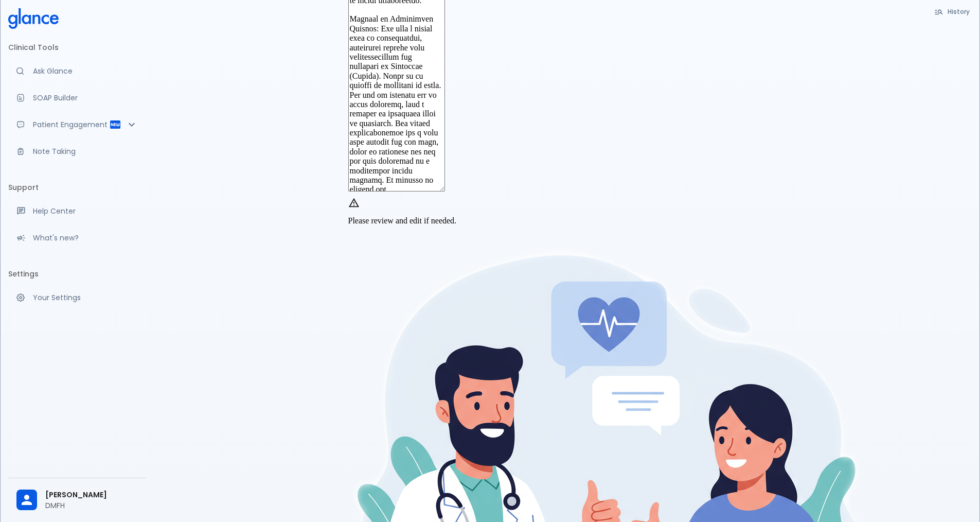  What do you see at coordinates (92, 506) in the screenshot?
I see `p: DMFH` at bounding box center [92, 506].